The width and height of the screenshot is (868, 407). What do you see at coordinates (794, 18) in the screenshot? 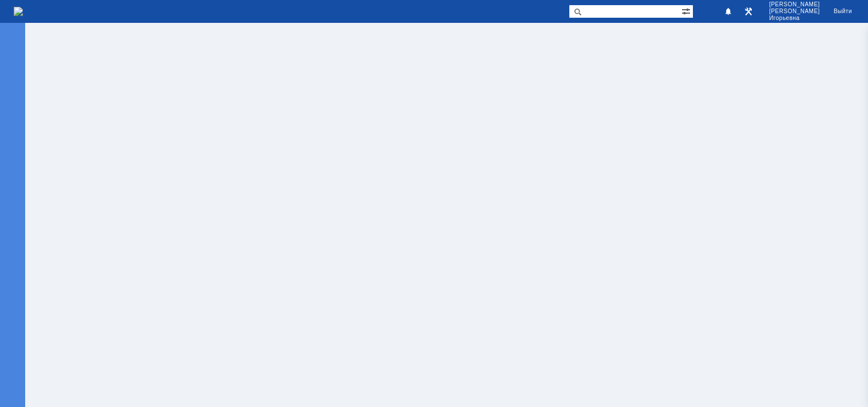
I see `span: Игорьевна` at bounding box center [794, 18].